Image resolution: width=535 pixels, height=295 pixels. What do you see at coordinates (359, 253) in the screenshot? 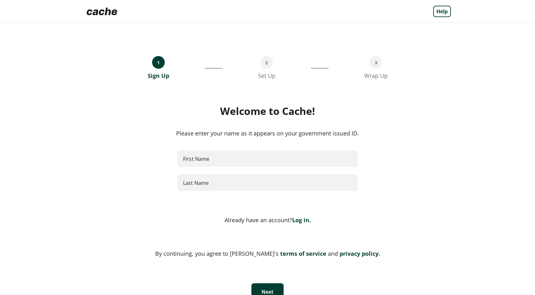
I see `a: privacy policy.` at bounding box center [359, 253].